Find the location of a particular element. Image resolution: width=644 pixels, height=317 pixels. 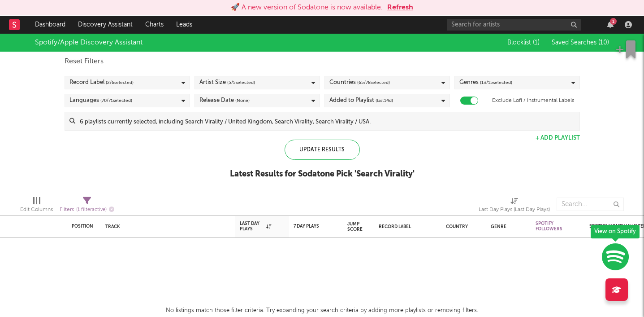

div: Country is located at coordinates (461, 226).